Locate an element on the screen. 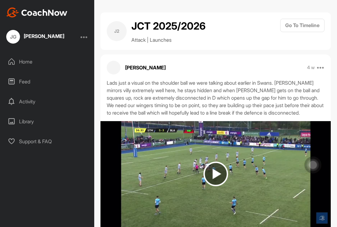  div: Support & FAQ is located at coordinates (47, 142).